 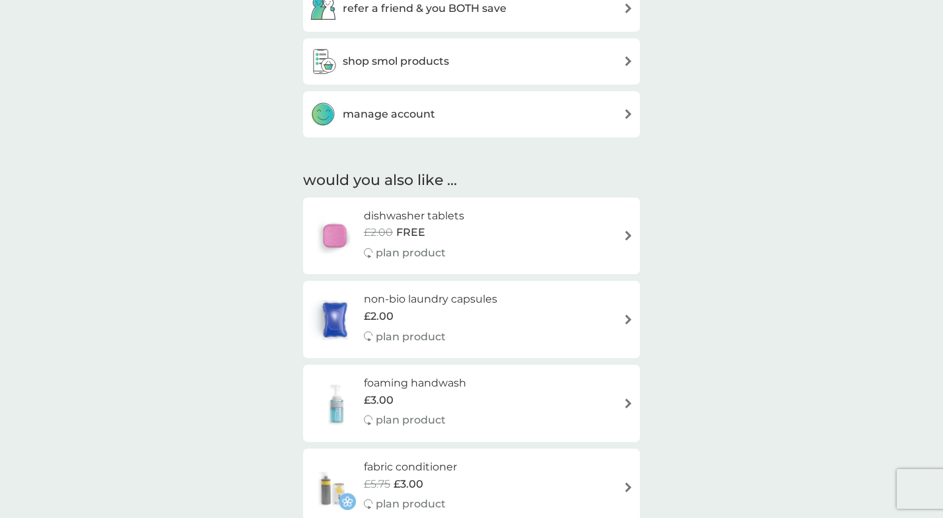 What do you see at coordinates (335, 236) in the screenshot?
I see `img: dishwasher tablets` at bounding box center [335, 236].